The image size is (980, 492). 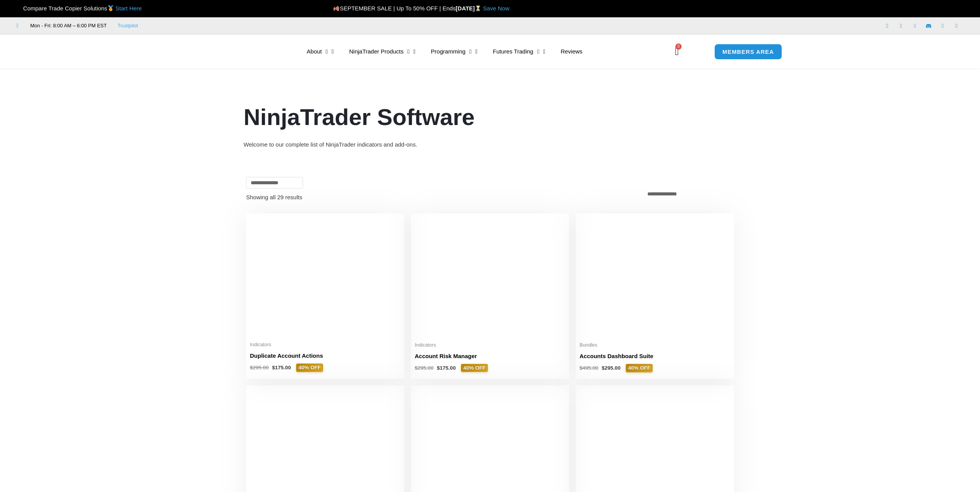 I want to click on a: Reviews, so click(x=571, y=51).